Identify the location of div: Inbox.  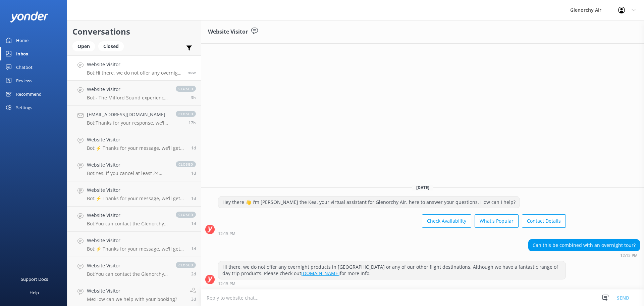
(22, 53).